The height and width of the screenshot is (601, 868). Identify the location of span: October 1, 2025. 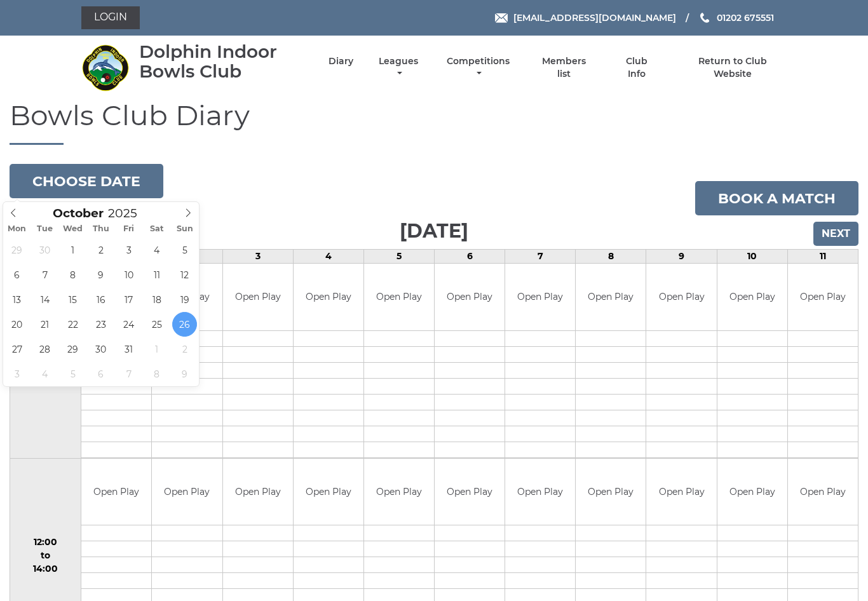
(72, 250).